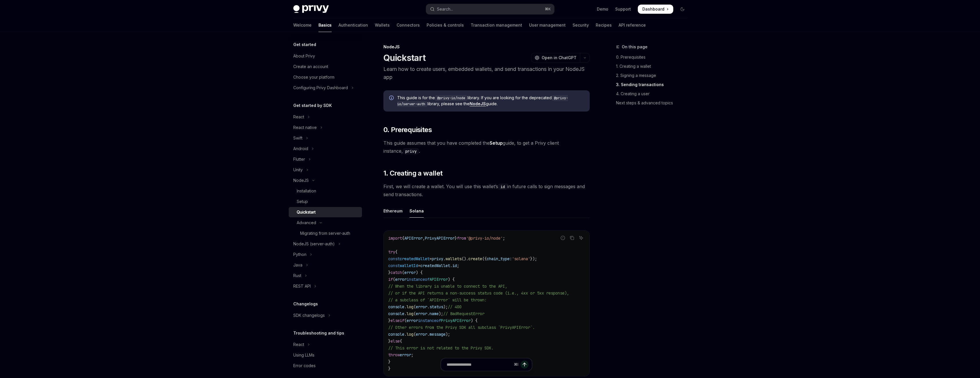  What do you see at coordinates (325, 128) in the screenshot?
I see `button: Toggle React native section` at bounding box center [325, 128].